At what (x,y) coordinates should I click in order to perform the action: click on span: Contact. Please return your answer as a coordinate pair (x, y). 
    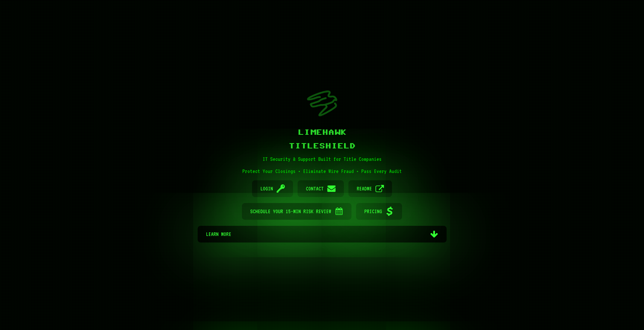
    Looking at the image, I should click on (314, 189).